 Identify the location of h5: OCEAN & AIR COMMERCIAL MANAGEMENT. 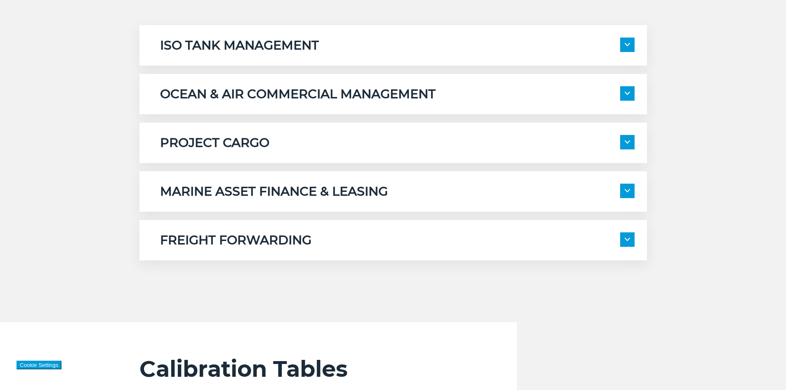
(298, 94).